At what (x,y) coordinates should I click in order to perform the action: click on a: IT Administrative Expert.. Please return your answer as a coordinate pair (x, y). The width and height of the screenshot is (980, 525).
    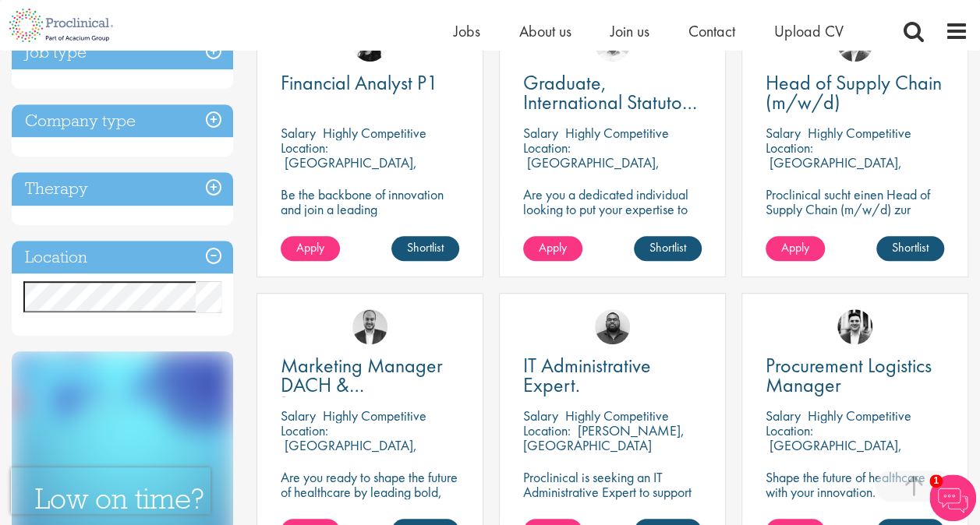
    Looking at the image, I should click on (612, 376).